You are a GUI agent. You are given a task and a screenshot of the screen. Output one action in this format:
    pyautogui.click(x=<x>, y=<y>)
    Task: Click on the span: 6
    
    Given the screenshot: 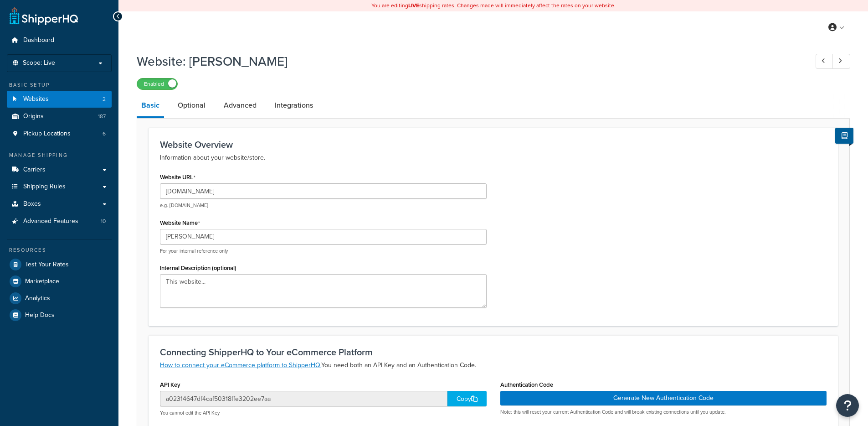 What is the action you would take?
    pyautogui.click(x=104, y=134)
    